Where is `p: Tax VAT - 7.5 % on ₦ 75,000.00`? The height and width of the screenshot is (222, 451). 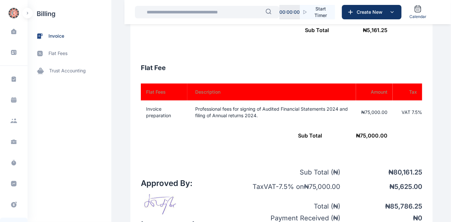 p: Tax VAT - 7.5 % on ₦ 75,000.00 is located at coordinates (283, 187).